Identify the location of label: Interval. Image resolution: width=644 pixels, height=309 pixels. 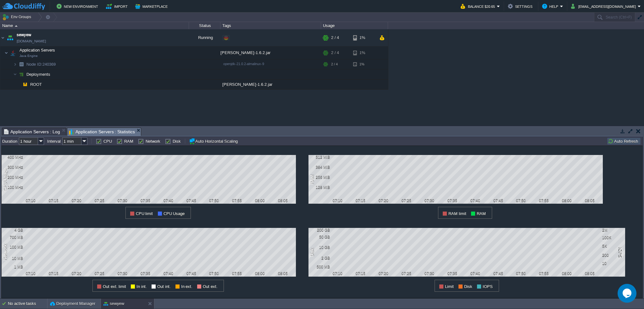
(54, 141).